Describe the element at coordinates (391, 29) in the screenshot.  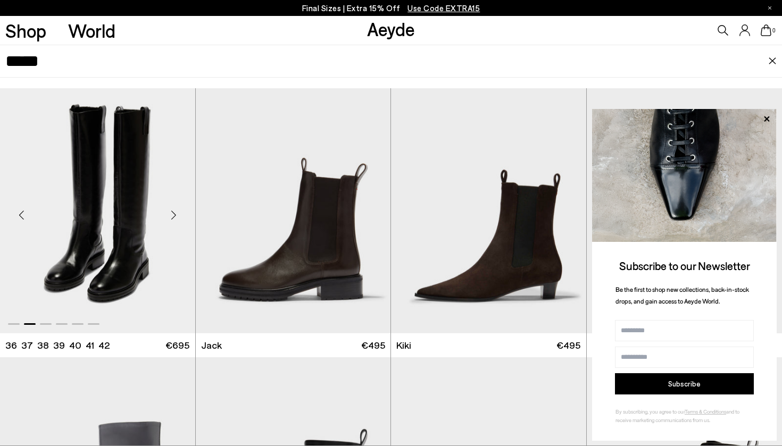
I see `a: Aeyde` at that location.